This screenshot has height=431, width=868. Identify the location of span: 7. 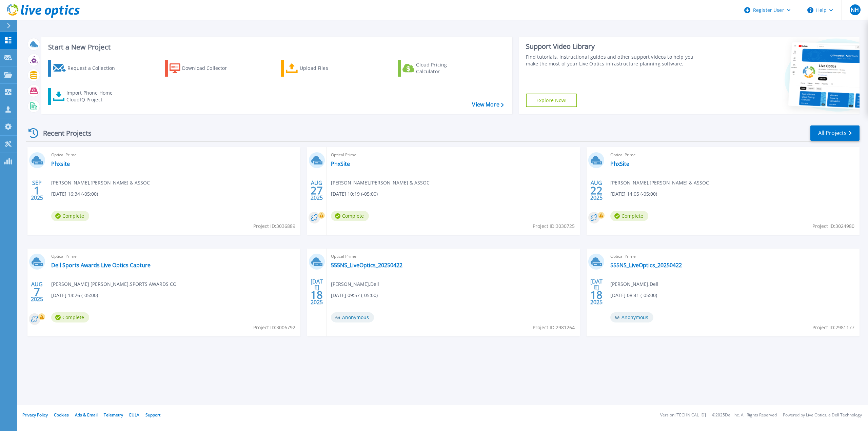
(37, 291).